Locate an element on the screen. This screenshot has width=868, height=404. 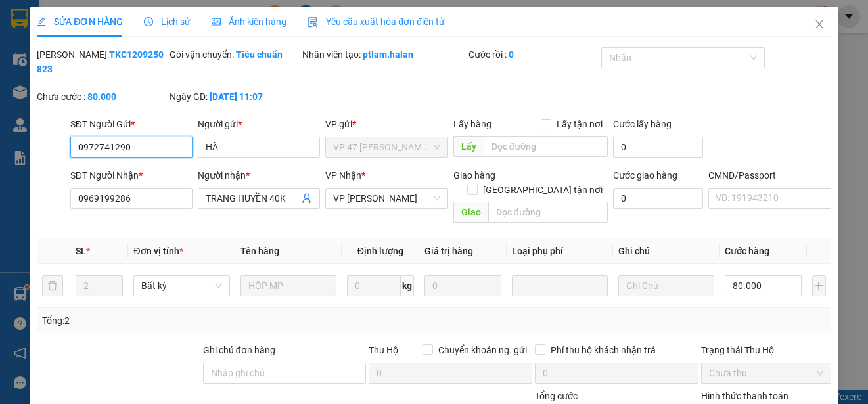
div: Trạng thái Thu Hộ is located at coordinates (766, 350).